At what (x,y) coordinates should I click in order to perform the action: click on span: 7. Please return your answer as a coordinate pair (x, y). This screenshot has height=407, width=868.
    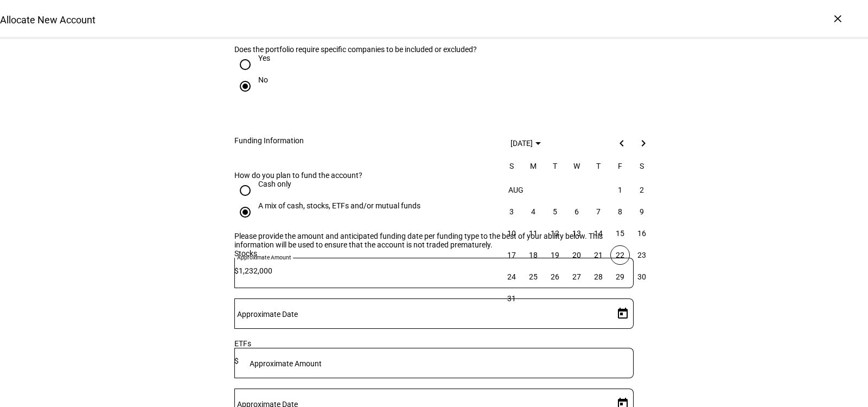
    Looking at the image, I should click on (599, 211).